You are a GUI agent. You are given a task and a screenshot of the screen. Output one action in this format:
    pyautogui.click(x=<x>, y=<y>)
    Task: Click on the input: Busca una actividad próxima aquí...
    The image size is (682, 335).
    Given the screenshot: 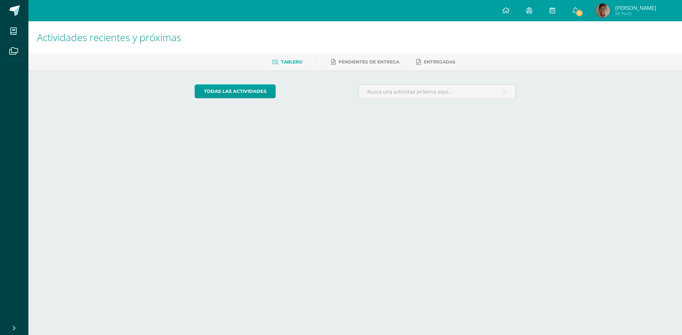 What is the action you would take?
    pyautogui.click(x=437, y=92)
    